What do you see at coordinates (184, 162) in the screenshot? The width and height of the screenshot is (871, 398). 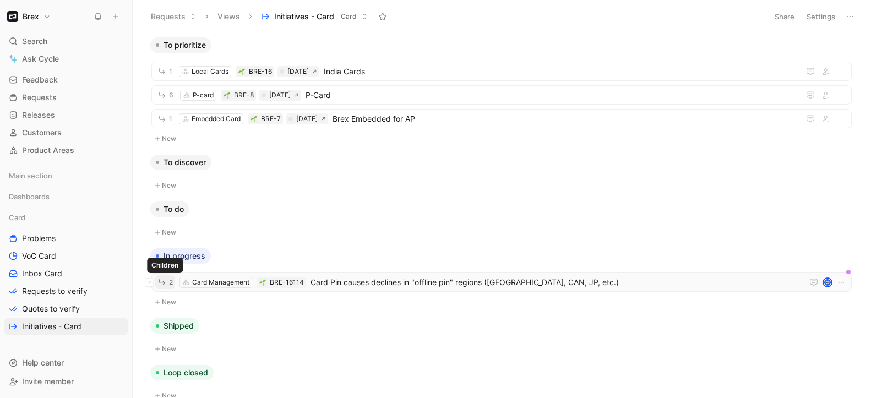 I see `span: To discover` at bounding box center [184, 162].